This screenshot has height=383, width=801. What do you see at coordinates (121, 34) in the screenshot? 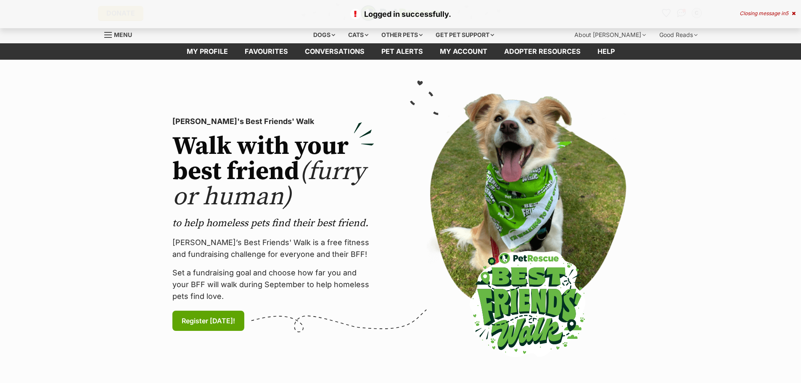
I see `a: Menu` at bounding box center [121, 34].